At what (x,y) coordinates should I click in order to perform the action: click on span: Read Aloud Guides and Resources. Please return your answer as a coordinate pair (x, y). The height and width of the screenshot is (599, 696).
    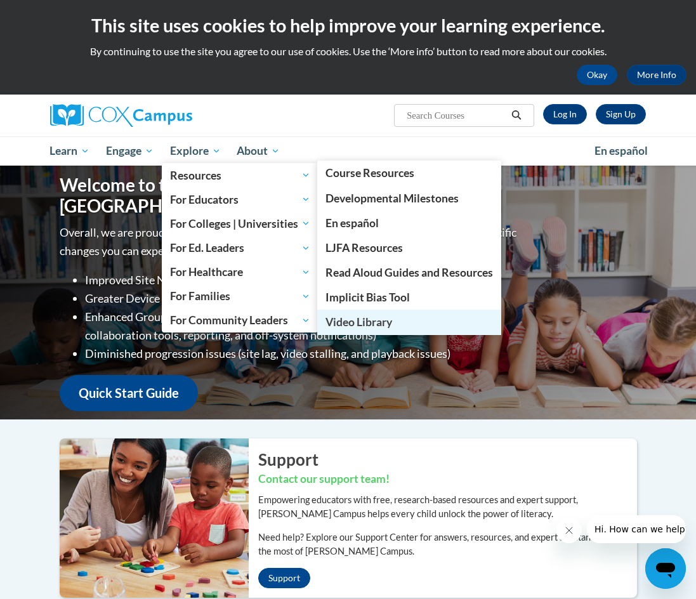
    Looking at the image, I should click on (409, 272).